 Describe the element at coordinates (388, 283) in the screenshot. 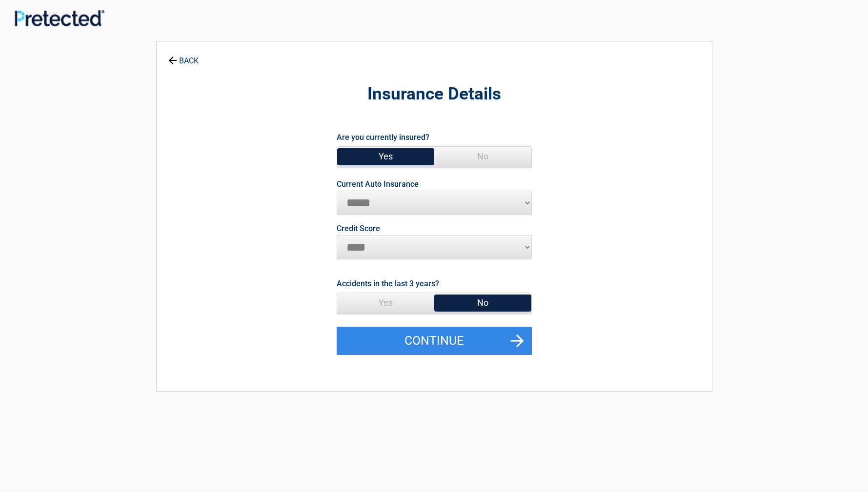

I see `label: Accidents in the last 3 years?` at that location.